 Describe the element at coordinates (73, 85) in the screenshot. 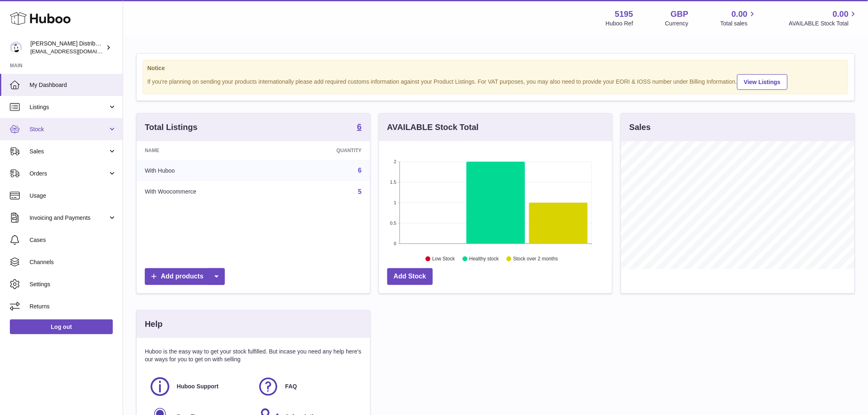

I see `span: My Dashboard` at that location.